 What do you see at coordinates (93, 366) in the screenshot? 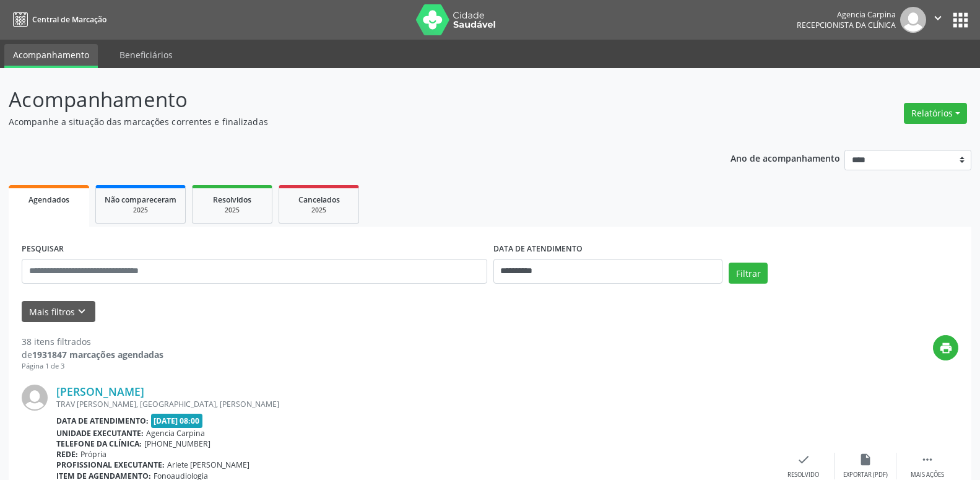
I see `div: Página 1 de 3` at bounding box center [93, 366].